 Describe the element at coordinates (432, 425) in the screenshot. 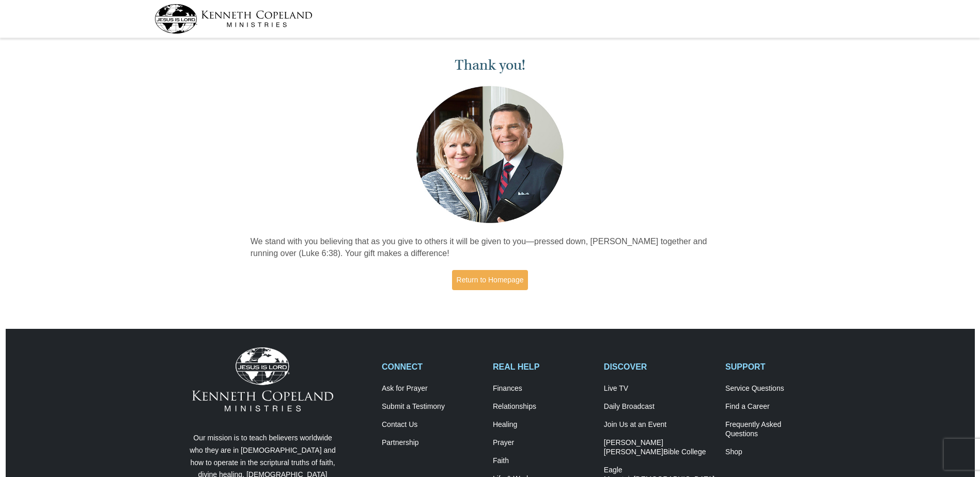

I see `a: Contact Us` at that location.